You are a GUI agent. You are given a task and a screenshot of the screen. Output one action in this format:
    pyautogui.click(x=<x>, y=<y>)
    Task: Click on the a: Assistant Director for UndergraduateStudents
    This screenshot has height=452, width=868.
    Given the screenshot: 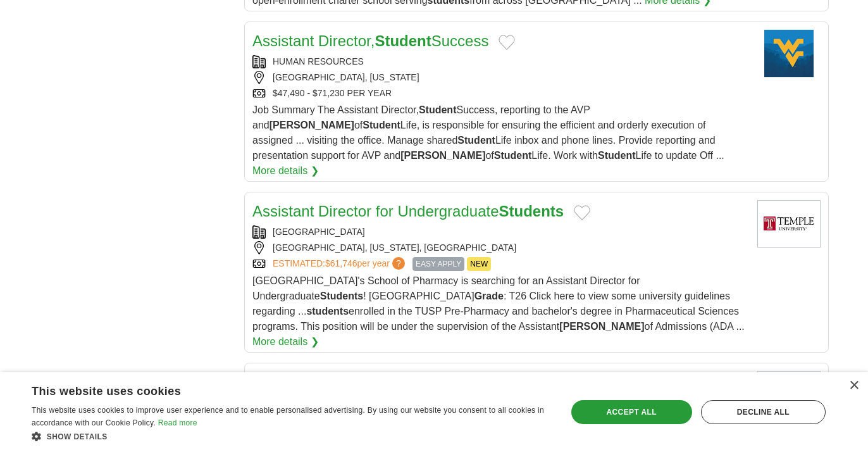 What is the action you would take?
    pyautogui.click(x=408, y=211)
    